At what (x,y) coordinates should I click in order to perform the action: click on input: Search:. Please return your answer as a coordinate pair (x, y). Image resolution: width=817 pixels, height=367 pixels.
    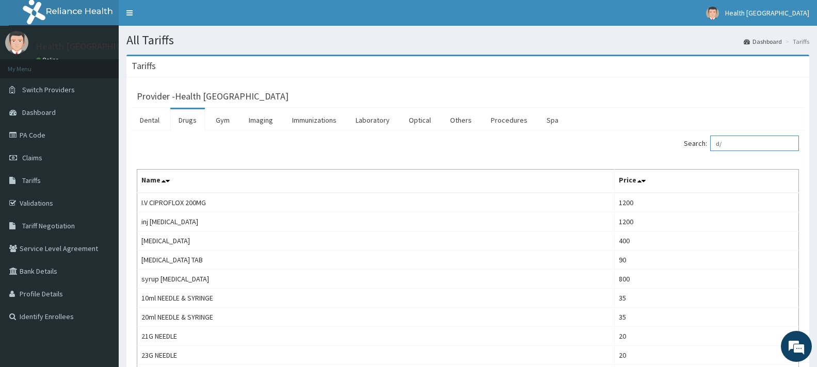
    Looking at the image, I should click on (754, 143).